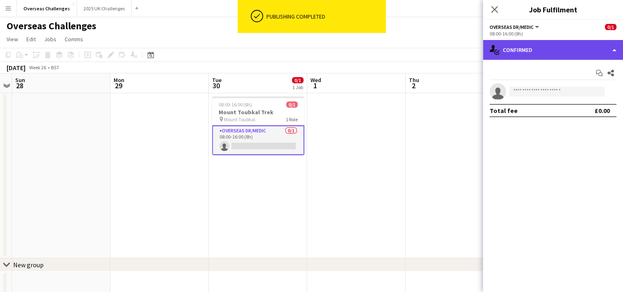 This screenshot has width=623, height=292. Describe the element at coordinates (298, 87) in the screenshot. I see `div: 1 Job` at that location.